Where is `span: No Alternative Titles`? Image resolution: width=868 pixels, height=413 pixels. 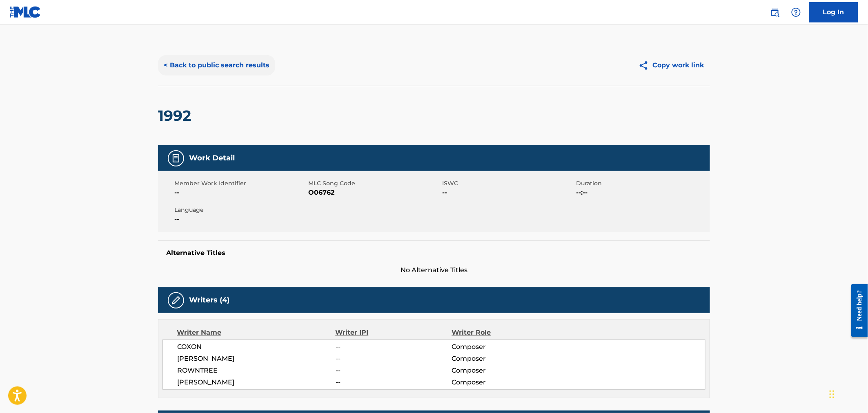
span: No Alternative Titles is located at coordinates (434, 270).